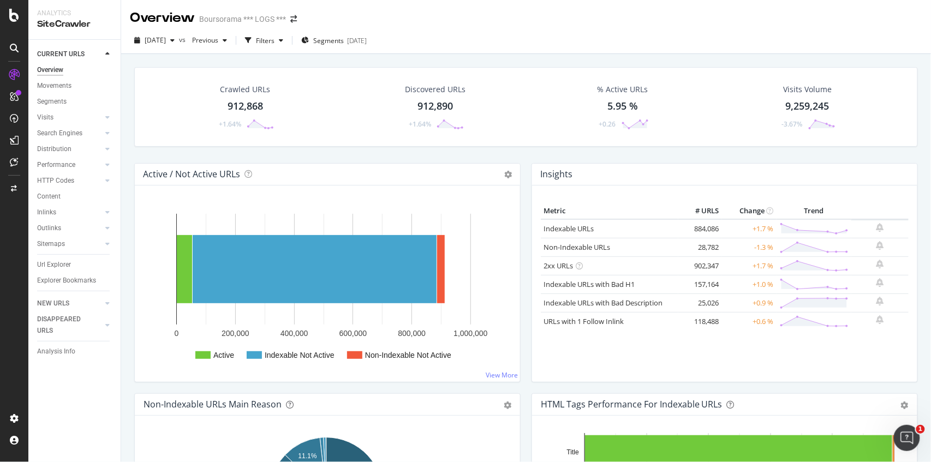 The height and width of the screenshot is (462, 931). What do you see at coordinates (622, 89) in the screenshot?
I see `div: % Active URLs` at bounding box center [622, 89].